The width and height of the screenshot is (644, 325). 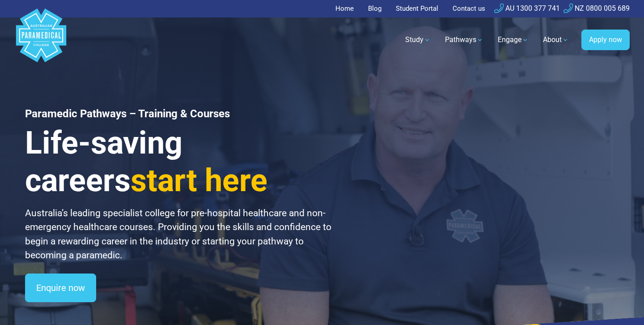 What do you see at coordinates (61, 288) in the screenshot?
I see `a: Enquire now` at bounding box center [61, 288].